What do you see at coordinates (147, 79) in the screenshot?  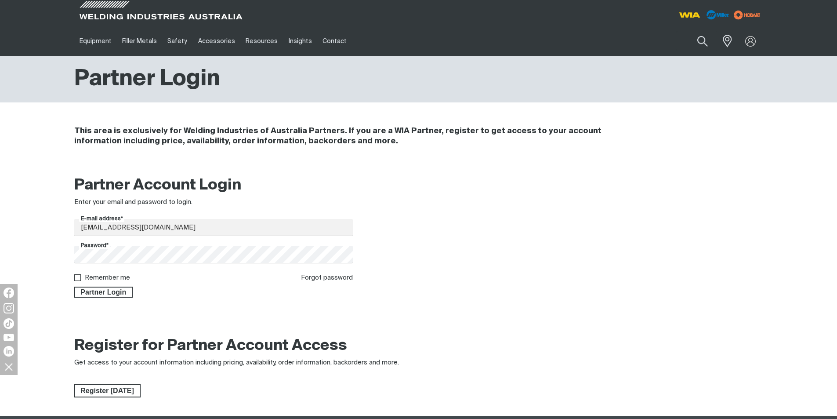 I see `h1: Partner Login` at bounding box center [147, 79].